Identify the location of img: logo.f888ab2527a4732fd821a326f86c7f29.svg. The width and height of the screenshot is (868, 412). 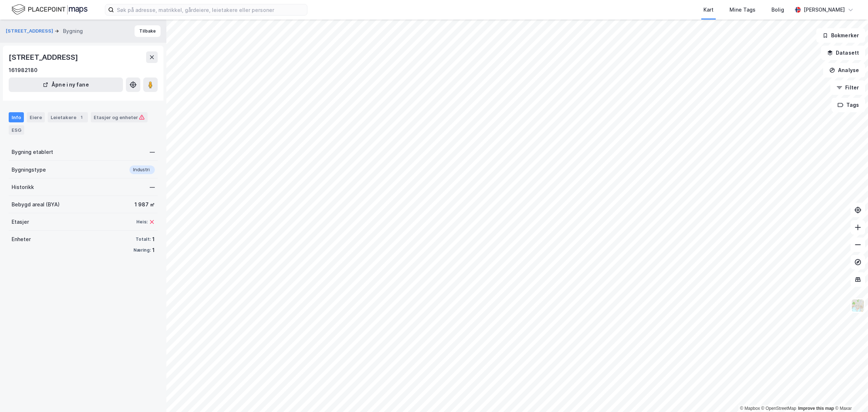
(50, 10).